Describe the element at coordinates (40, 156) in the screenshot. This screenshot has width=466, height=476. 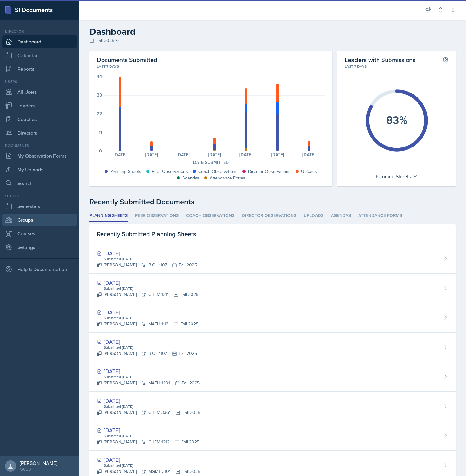
I see `a: My Observation Forms` at that location.